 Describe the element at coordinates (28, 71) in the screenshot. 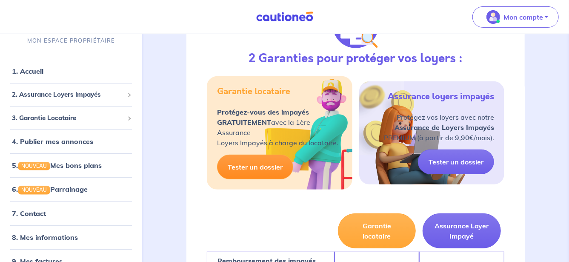

I see `a: 1. Accueil` at that location.